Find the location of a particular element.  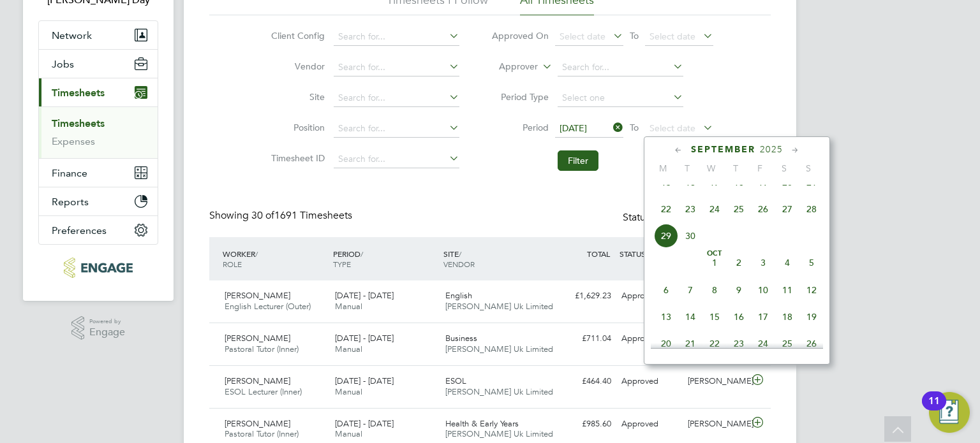

button: Timesheets is located at coordinates (98, 92).